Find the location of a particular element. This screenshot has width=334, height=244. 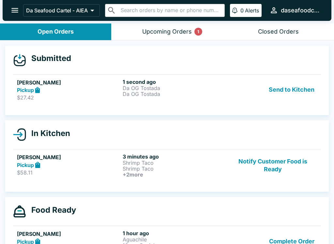

h4: Food Ready is located at coordinates (51, 210).